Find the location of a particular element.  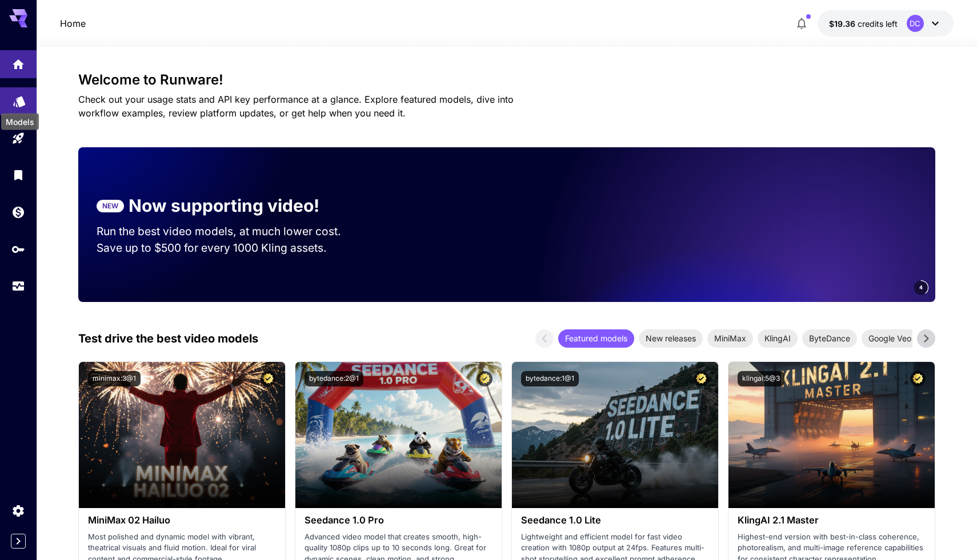

div: ByteDance is located at coordinates (829, 339).